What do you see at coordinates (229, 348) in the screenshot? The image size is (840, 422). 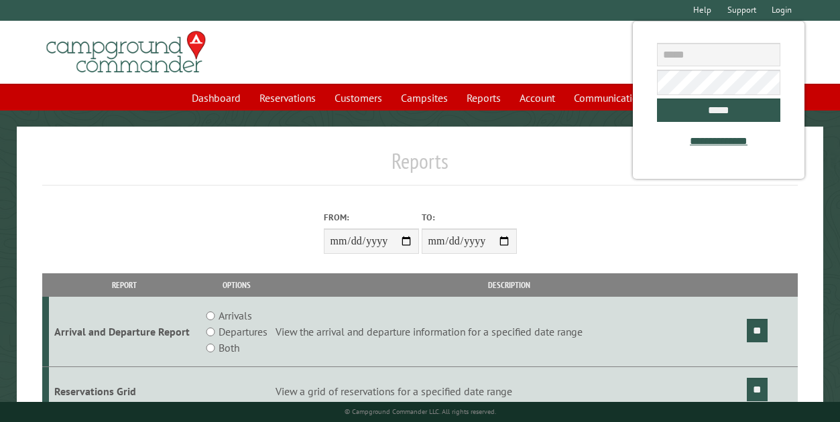 I see `label: Both` at bounding box center [229, 348].